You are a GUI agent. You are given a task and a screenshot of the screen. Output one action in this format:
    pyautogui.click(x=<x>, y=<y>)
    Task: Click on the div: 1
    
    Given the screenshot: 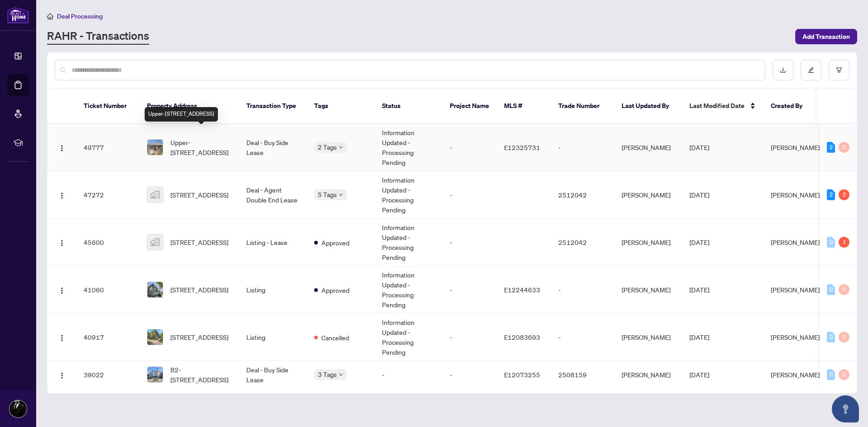 What is the action you would take?
    pyautogui.click(x=844, y=242)
    